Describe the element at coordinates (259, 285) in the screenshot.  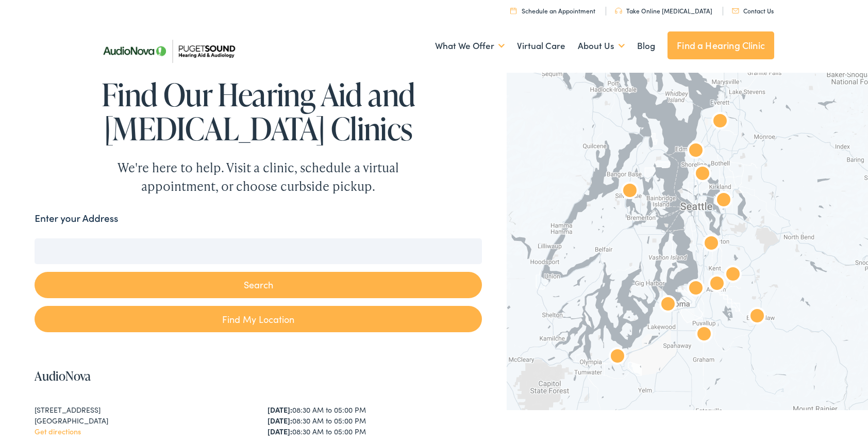
I see `button: Search` at that location.